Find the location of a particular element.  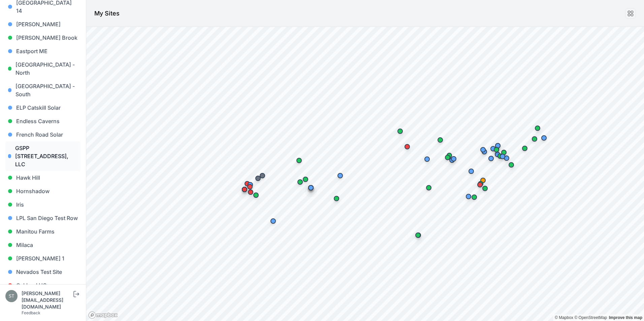

a: Feedback is located at coordinates (31, 313).